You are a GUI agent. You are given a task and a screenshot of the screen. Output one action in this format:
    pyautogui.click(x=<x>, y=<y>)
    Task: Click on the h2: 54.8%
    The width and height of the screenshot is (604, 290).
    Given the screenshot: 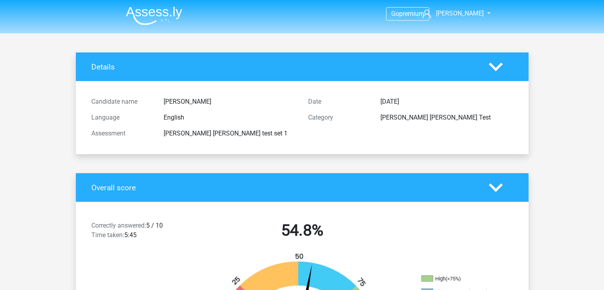 What is the action you would take?
    pyautogui.click(x=302, y=230)
    